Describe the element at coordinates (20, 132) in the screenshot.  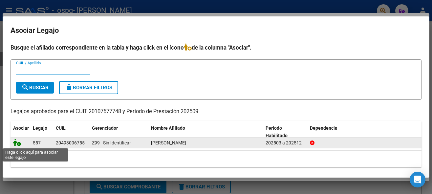
I see `datatable-header-cell: Asociar` at that location.